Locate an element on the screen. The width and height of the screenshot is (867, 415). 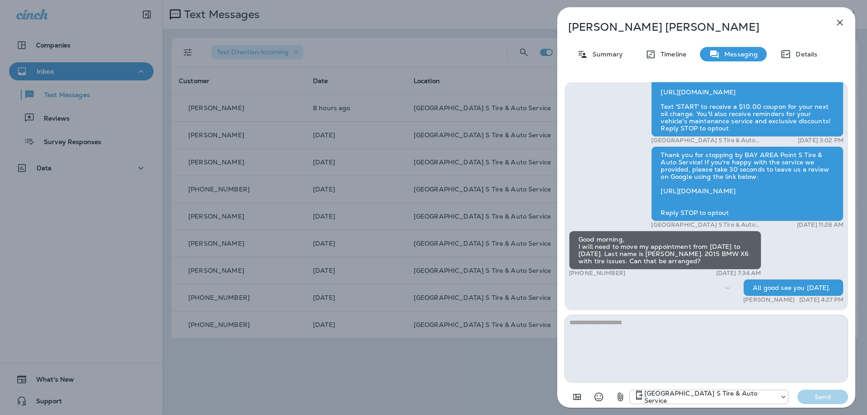
p: Details is located at coordinates (804, 54).